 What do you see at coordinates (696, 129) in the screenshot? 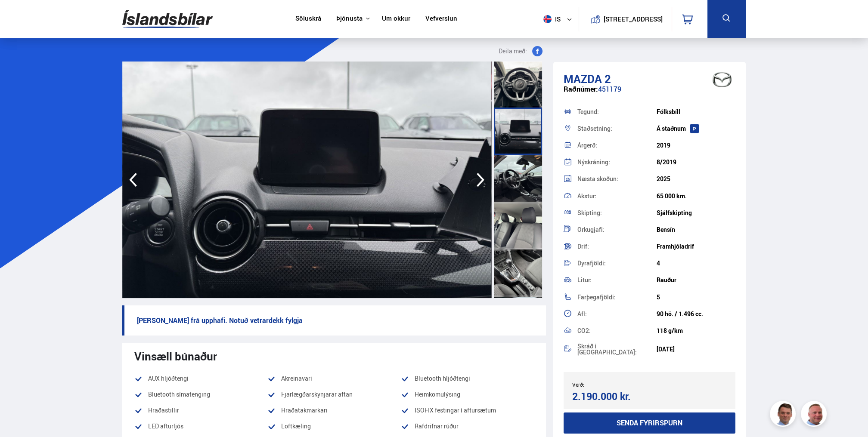
I see `div: Á staðnum` at bounding box center [696, 129].